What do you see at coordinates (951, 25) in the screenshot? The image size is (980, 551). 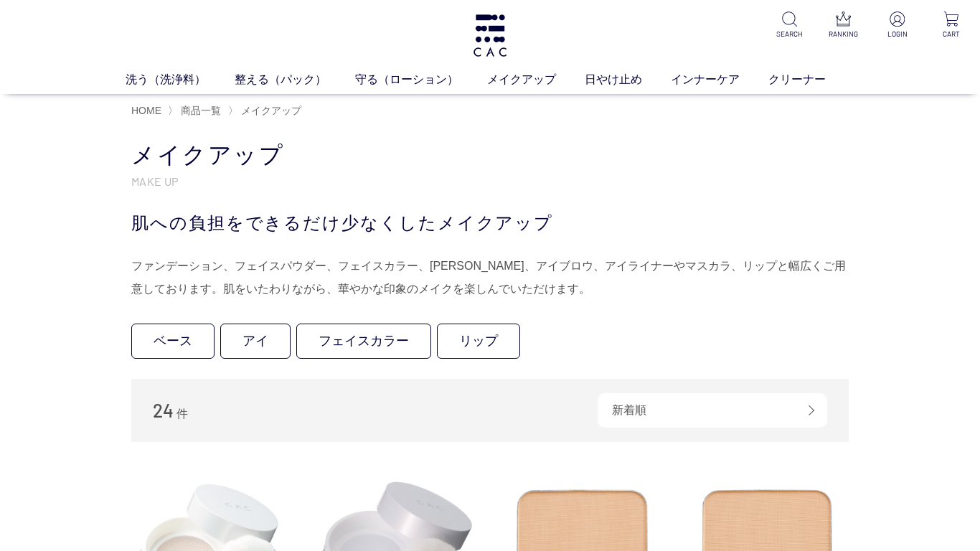 I see `a: CART` at bounding box center [951, 25].